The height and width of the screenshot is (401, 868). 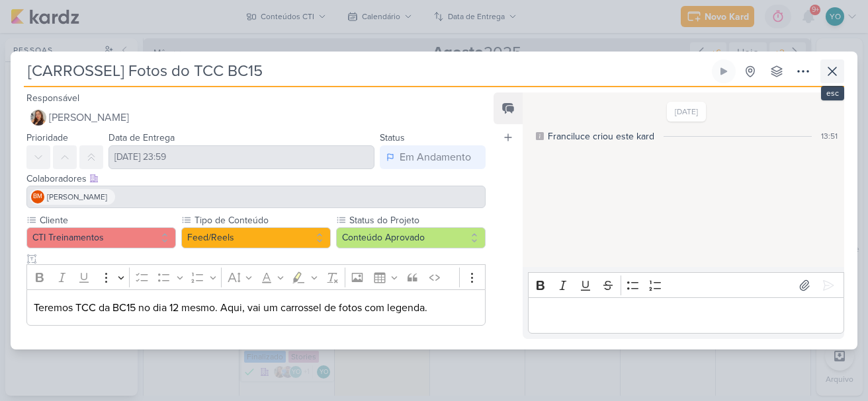 What do you see at coordinates (433, 157) in the screenshot?
I see `button: Em Andamento` at bounding box center [433, 157].